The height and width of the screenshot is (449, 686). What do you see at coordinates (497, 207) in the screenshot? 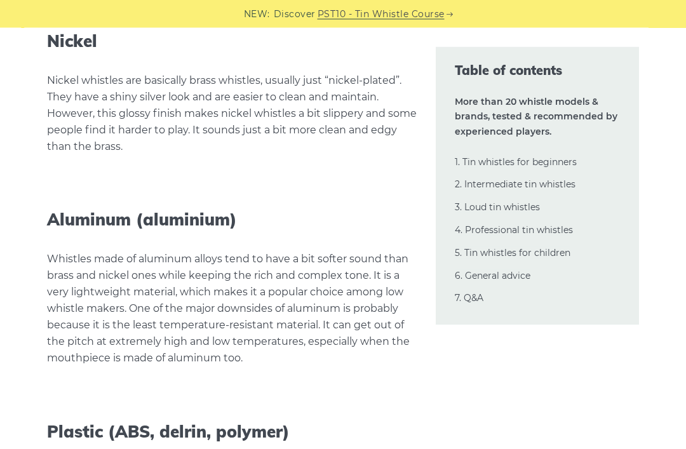
I see `a: 3. Loud tin whistles` at bounding box center [497, 207].